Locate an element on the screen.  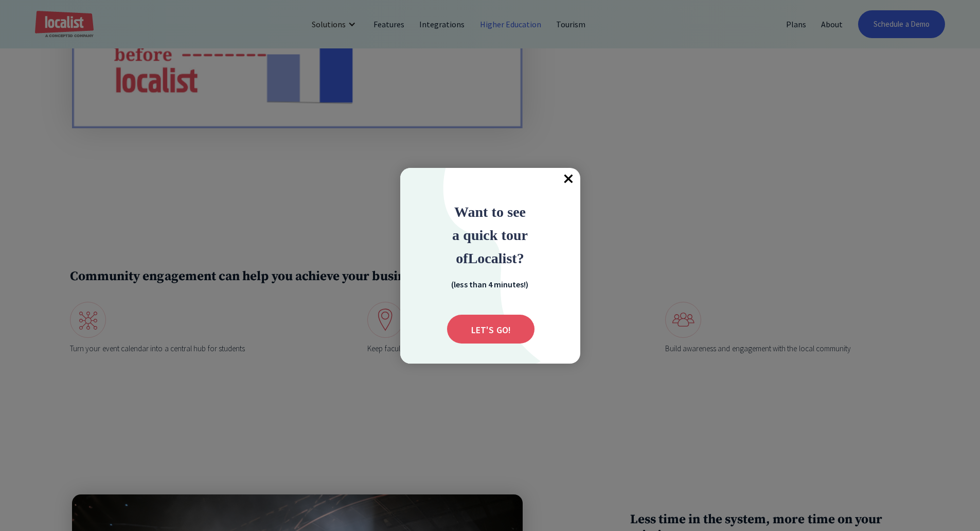
div: (less than 4 minutes!) is located at coordinates (490, 284).